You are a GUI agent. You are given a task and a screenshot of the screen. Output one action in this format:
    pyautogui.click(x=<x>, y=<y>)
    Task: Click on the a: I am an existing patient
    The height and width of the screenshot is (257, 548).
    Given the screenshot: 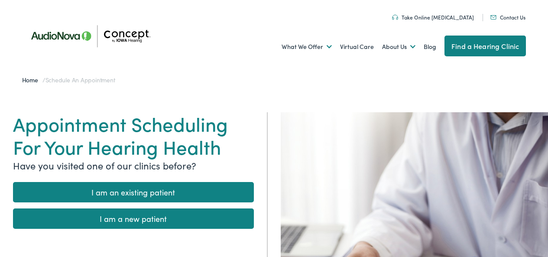 What is the action you would take?
    pyautogui.click(x=133, y=192)
    